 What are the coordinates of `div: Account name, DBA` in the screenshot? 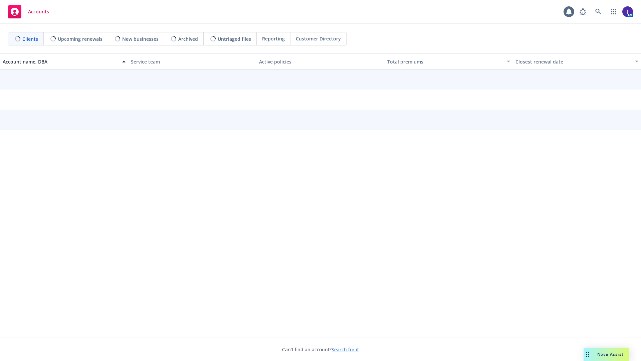 It's located at (60, 61).